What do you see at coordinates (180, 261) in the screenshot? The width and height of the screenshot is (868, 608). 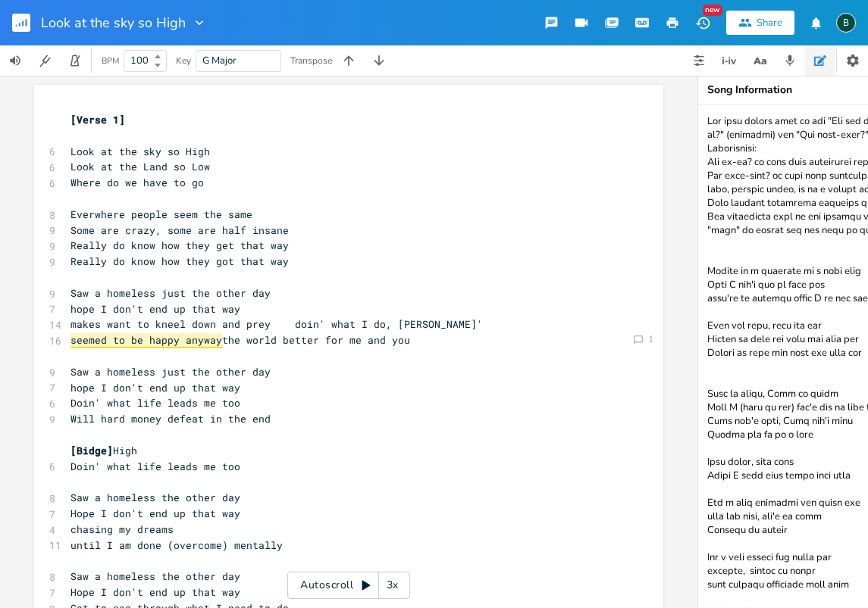 I see `span: Really do know how they got that way` at bounding box center [180, 261].